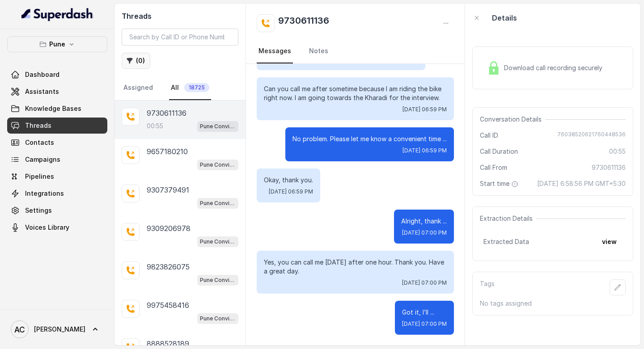 The image size is (644, 349). Describe the element at coordinates (136, 61) in the screenshot. I see `button: (0)` at that location.